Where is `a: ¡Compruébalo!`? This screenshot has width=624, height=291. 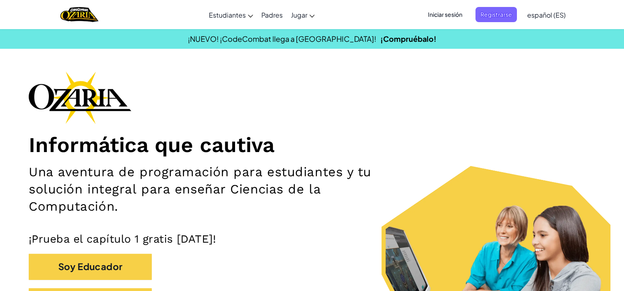
a: ¡Compruébalo! is located at coordinates (408, 39).